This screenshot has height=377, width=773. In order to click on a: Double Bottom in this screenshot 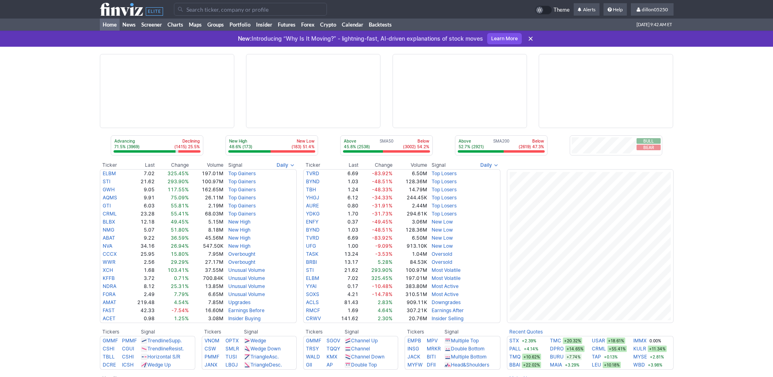, I will do `click(468, 348)`.